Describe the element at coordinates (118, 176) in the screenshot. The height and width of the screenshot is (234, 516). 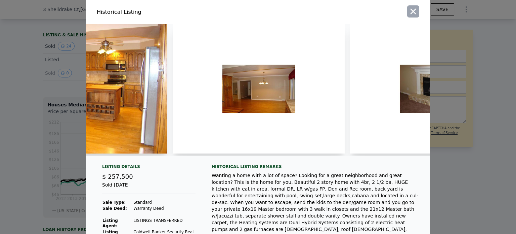
I see `span: $ 257,500` at that location.